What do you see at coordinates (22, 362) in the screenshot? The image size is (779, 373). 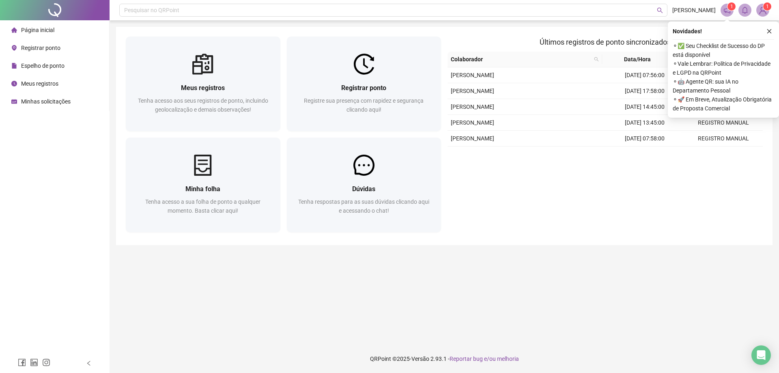 I see `span: facebook` at bounding box center [22, 362].